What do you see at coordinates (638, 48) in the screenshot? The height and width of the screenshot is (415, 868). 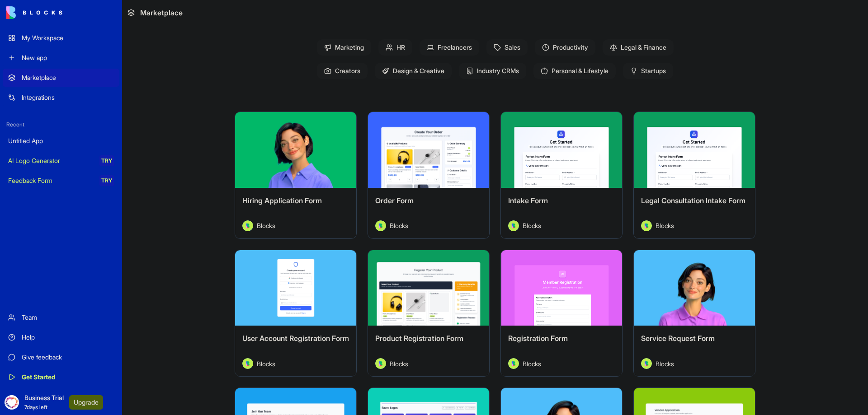 I see `span: Legal & Finance` at bounding box center [638, 48].